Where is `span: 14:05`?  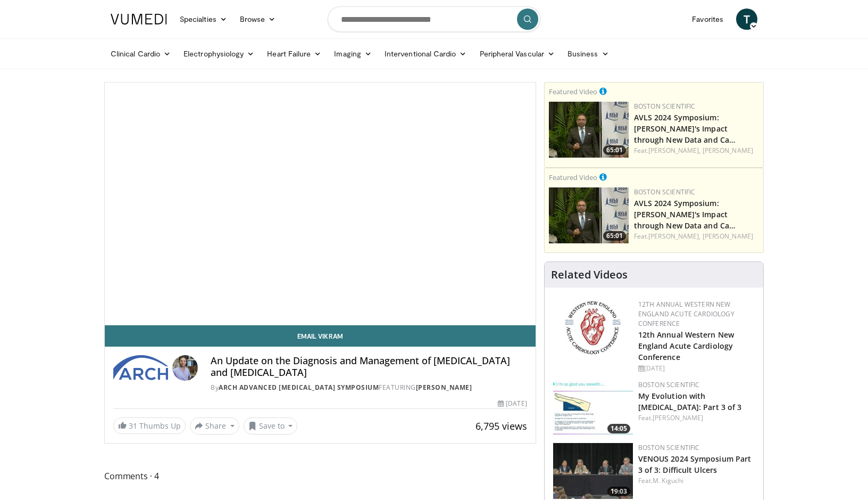
span: 14:05 is located at coordinates (619, 429).